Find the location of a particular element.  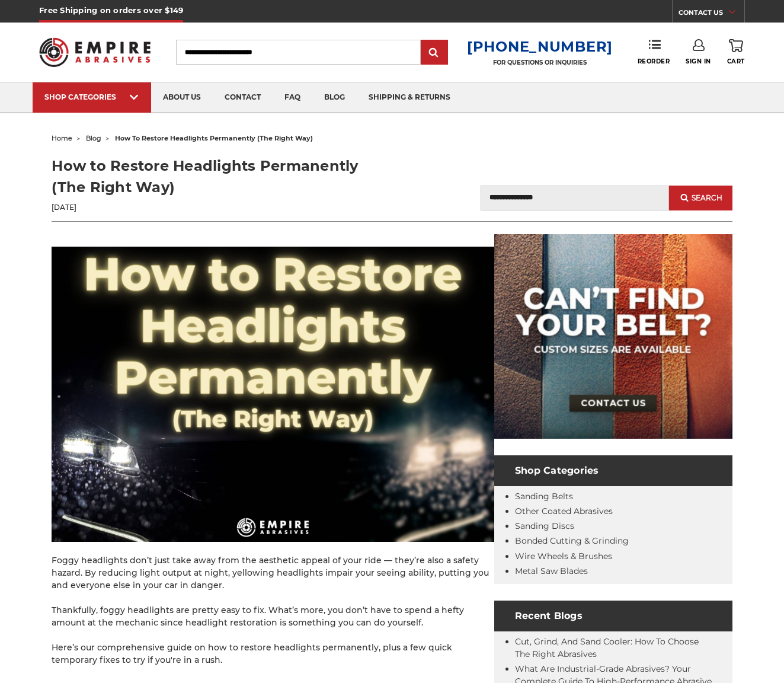

a: Metal Saw Blades is located at coordinates (551, 571).